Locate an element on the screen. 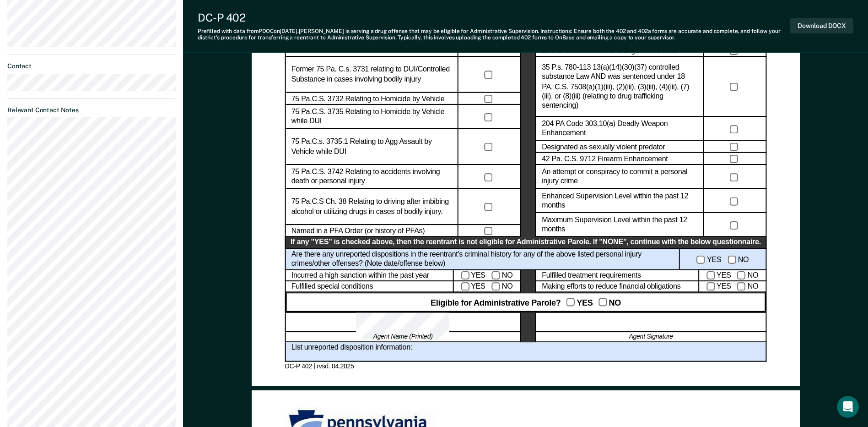 The image size is (868, 427). label: 75 Pa.C.s. 3735.1 Relating to Agg Assault by Vehicle while DUI is located at coordinates (371, 147).